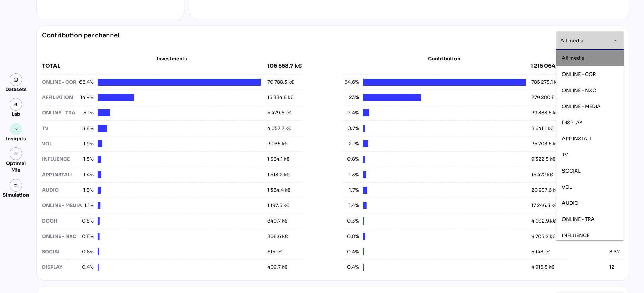 The image size is (644, 293). I want to click on div: ONLINE - TRA, so click(60, 113).